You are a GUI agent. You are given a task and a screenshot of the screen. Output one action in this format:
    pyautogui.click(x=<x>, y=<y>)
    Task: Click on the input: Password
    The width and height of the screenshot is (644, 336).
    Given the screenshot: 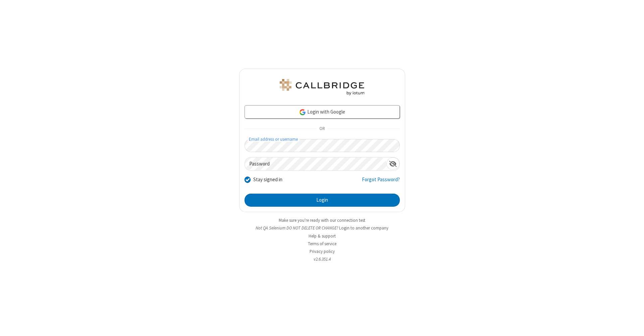 What is the action you would take?
    pyautogui.click(x=315, y=164)
    